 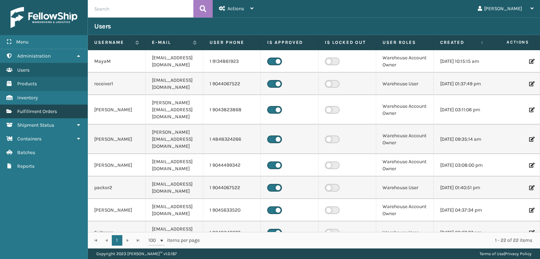 I want to click on td: 1 9134861923, so click(x=232, y=62).